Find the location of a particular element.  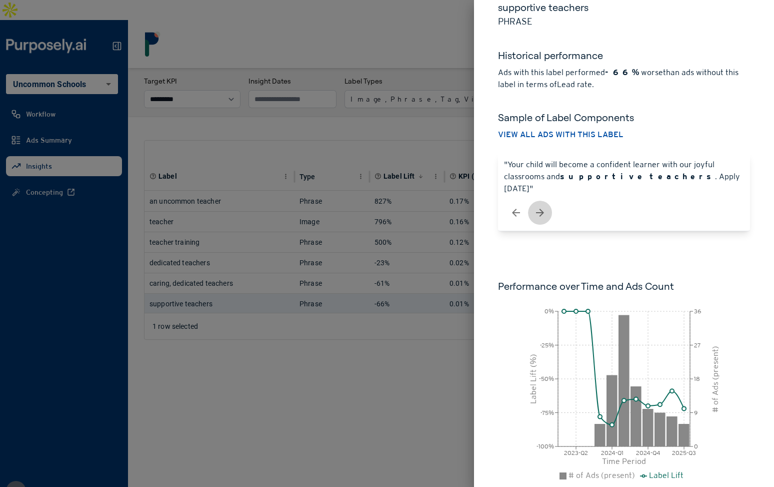

tspan: 27 is located at coordinates (698, 345).